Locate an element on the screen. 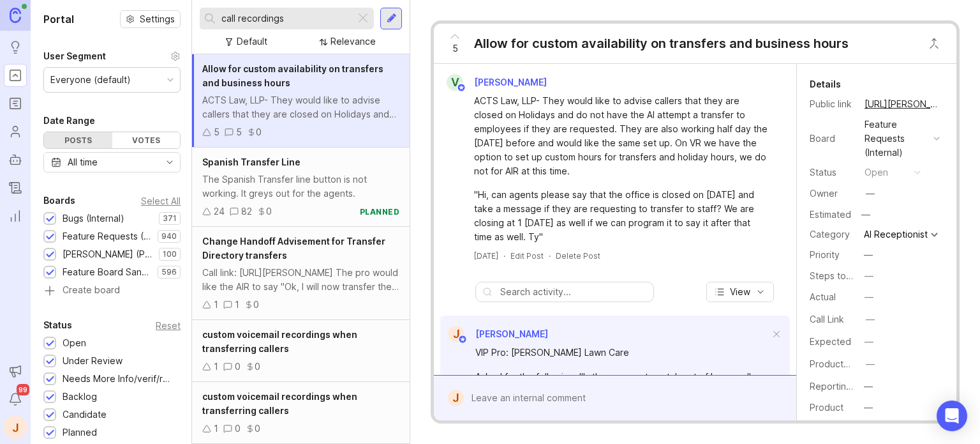 This screenshot has height=444, width=980. div: AI Receptionist is located at coordinates (896, 234).